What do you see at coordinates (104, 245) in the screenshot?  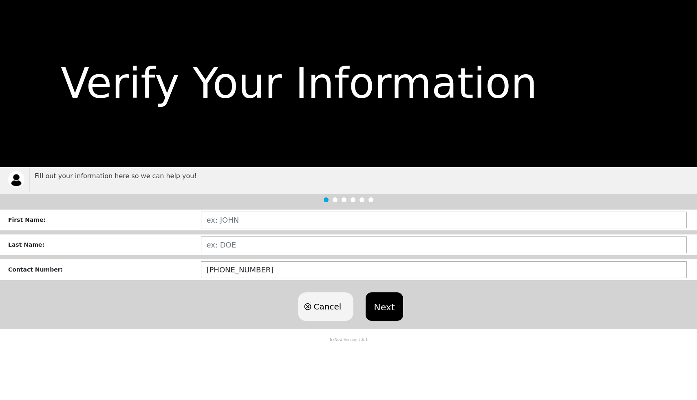 I see `div: Last Name :` at bounding box center [104, 245].